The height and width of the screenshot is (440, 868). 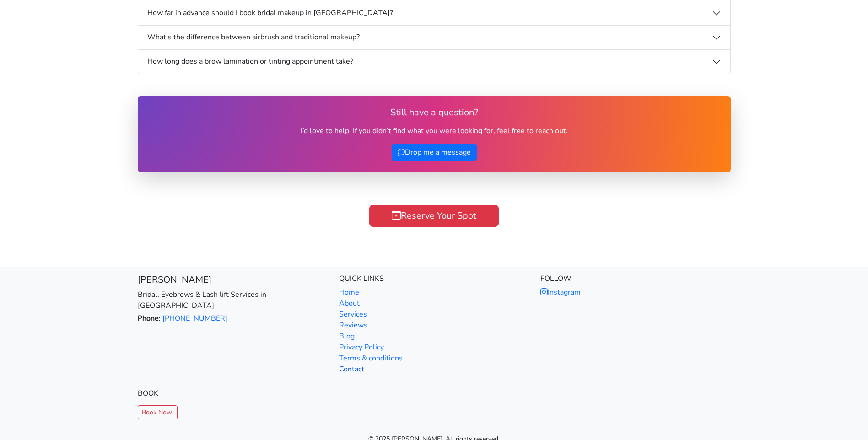 I want to click on a: Book Now!, so click(x=157, y=412).